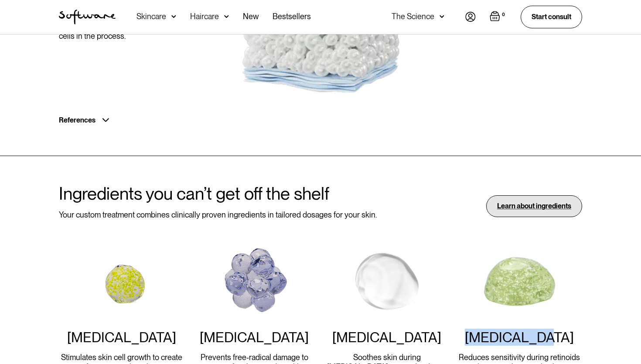 The image size is (641, 364). I want to click on div: Skincare, so click(151, 17).